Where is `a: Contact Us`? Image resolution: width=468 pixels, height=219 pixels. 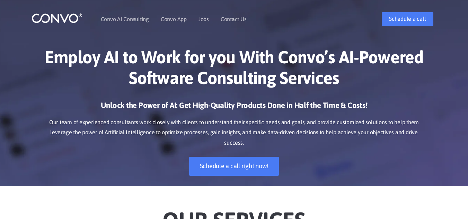
a: Contact Us is located at coordinates (234, 19).